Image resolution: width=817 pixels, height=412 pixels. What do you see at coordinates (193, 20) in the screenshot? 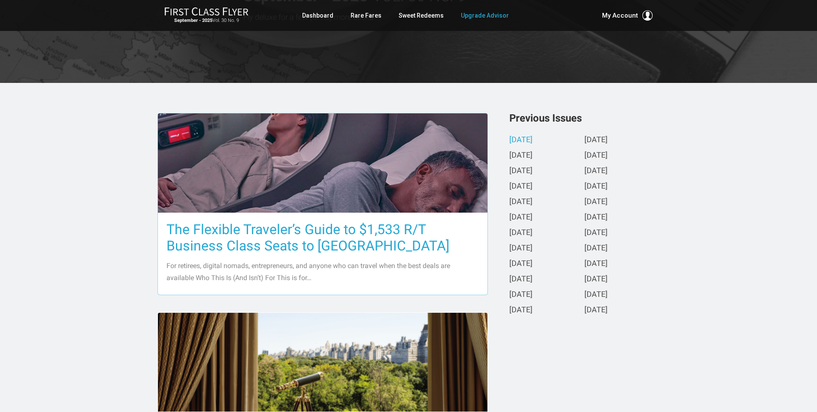
I see `strong: September - 2025` at bounding box center [193, 20].